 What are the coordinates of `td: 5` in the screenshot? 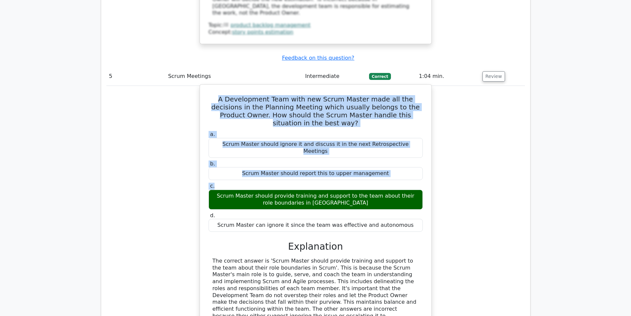 It's located at (136, 76).